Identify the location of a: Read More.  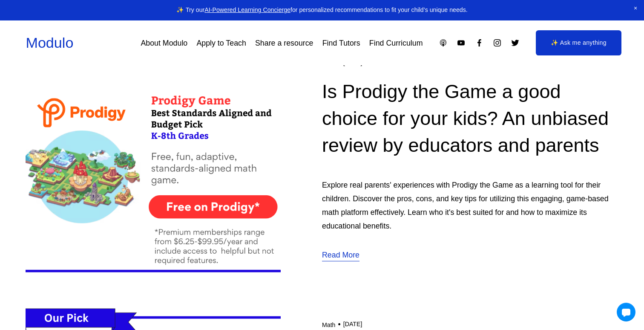
(341, 255).